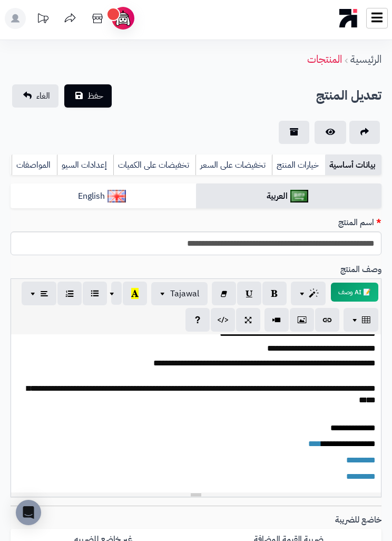  What do you see at coordinates (35, 96) in the screenshot?
I see `a: الغاء` at bounding box center [35, 96].